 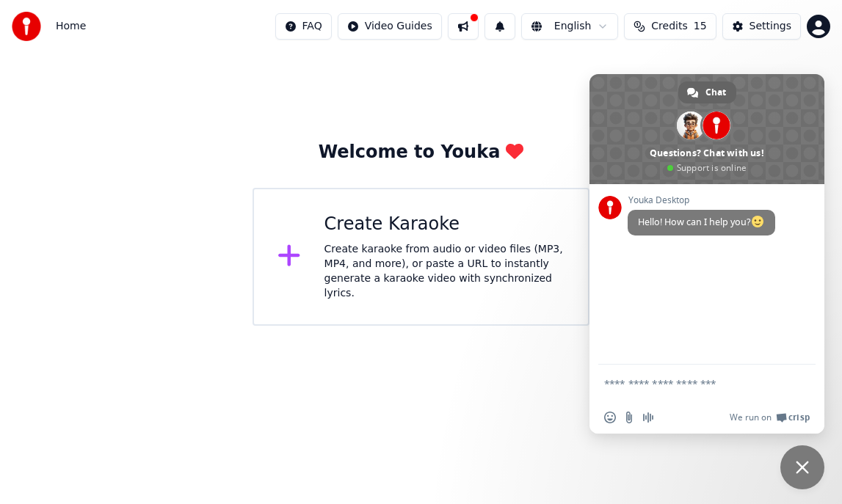 I want to click on span: Crisp, so click(x=798, y=417).